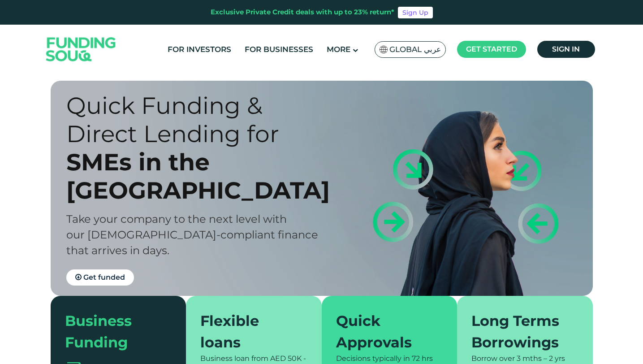  Describe the element at coordinates (415, 12) in the screenshot. I see `a: Sign Up` at that location.